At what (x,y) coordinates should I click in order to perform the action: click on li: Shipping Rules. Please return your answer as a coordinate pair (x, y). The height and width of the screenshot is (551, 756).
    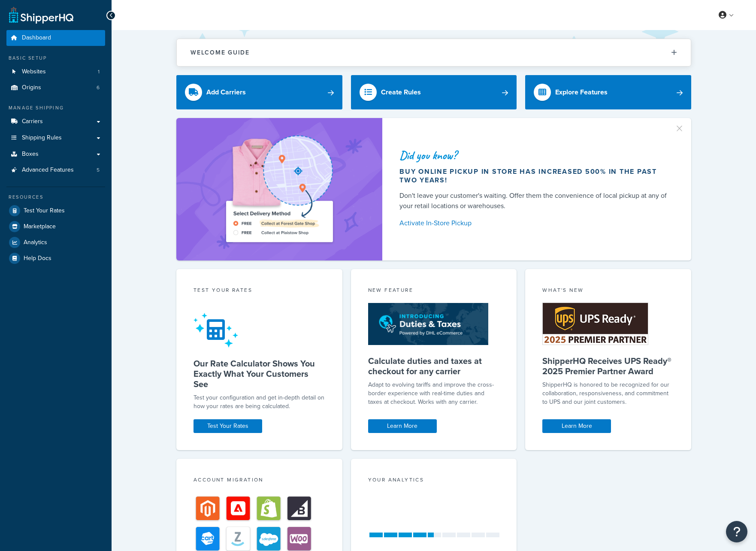
    Looking at the image, I should click on (56, 137).